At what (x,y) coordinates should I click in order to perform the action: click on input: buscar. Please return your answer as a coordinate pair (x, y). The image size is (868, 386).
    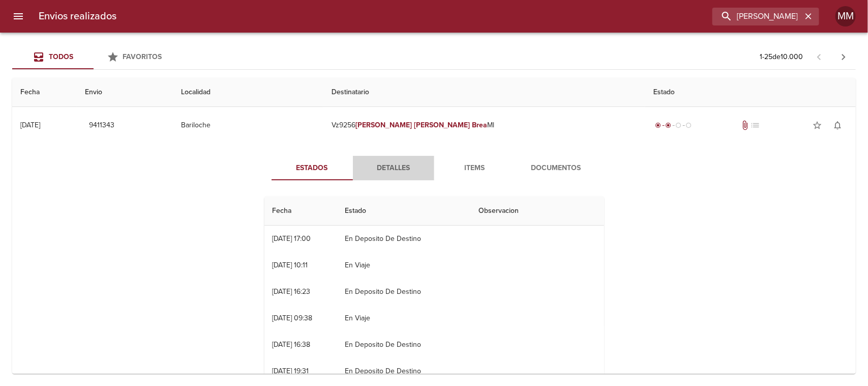
    Looking at the image, I should click on (758, 16).